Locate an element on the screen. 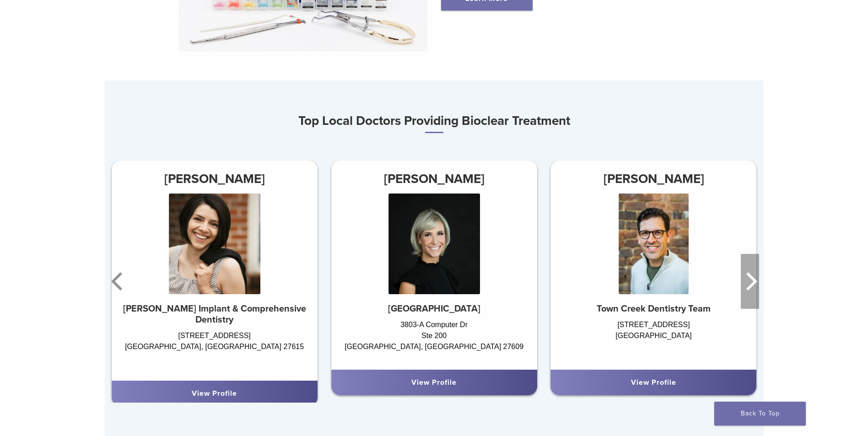 The image size is (868, 436). a: Back To Top is located at coordinates (760, 413).